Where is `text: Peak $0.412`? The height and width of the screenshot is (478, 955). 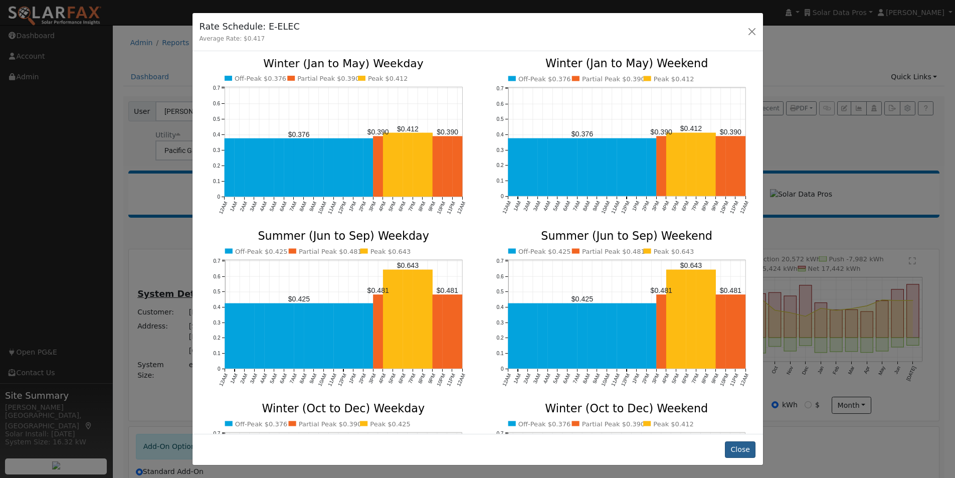
text: Peak $0.412 is located at coordinates (674, 79).